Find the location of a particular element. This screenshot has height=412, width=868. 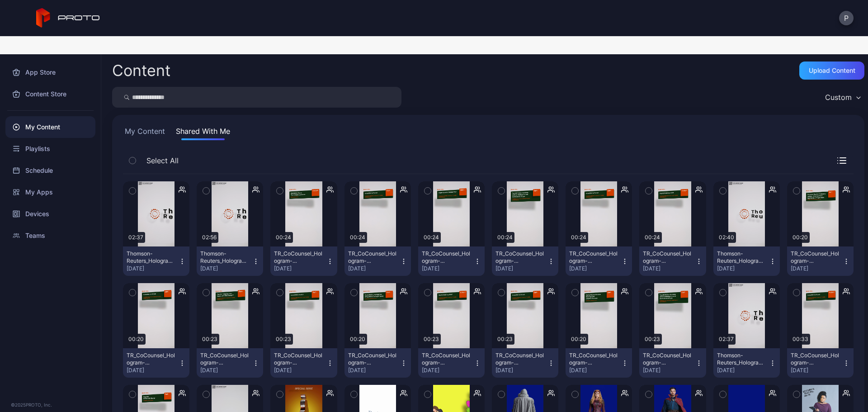

a: Content Store is located at coordinates (50, 94).